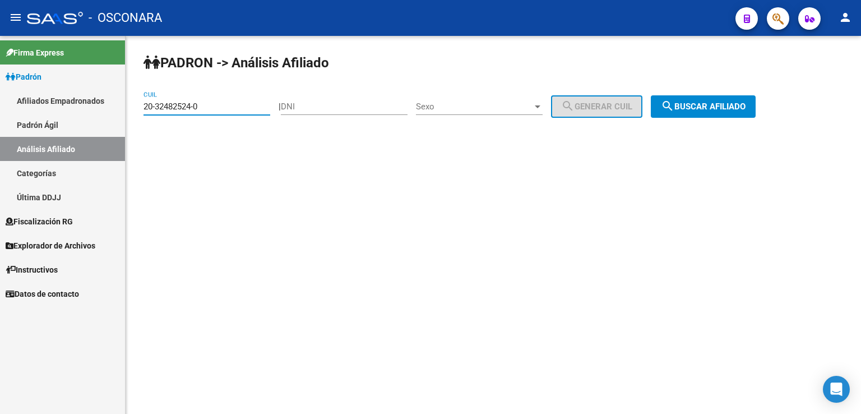 Image resolution: width=861 pixels, height=414 pixels. What do you see at coordinates (42, 294) in the screenshot?
I see `span: Datos de contacto` at bounding box center [42, 294].